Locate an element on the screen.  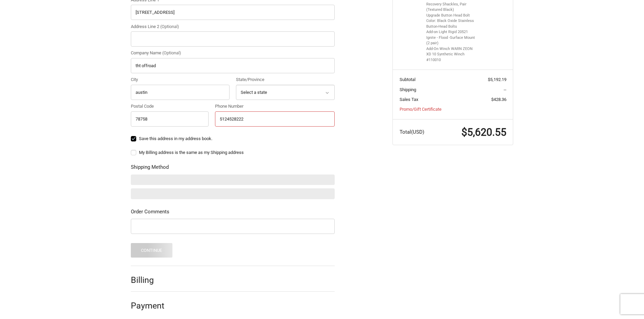
label: State/Province is located at coordinates (285, 80).